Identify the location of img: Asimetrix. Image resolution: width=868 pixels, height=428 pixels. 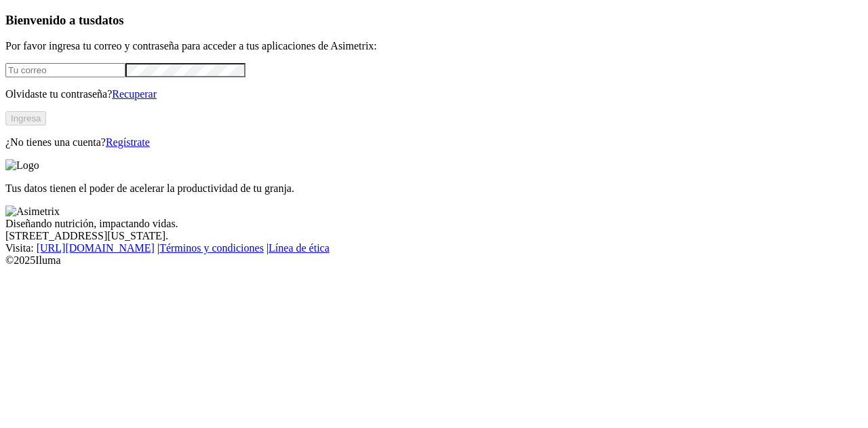
(32, 211).